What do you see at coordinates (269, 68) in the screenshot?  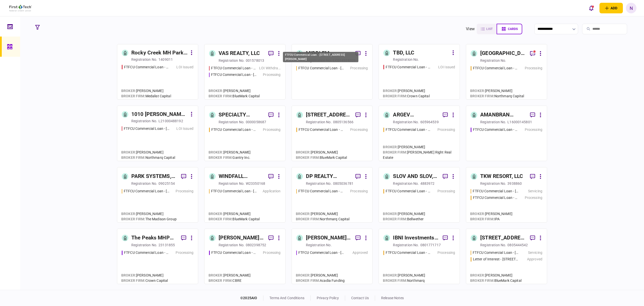 I see `div: LOI Withdrawn/Declined` at bounding box center [269, 68].